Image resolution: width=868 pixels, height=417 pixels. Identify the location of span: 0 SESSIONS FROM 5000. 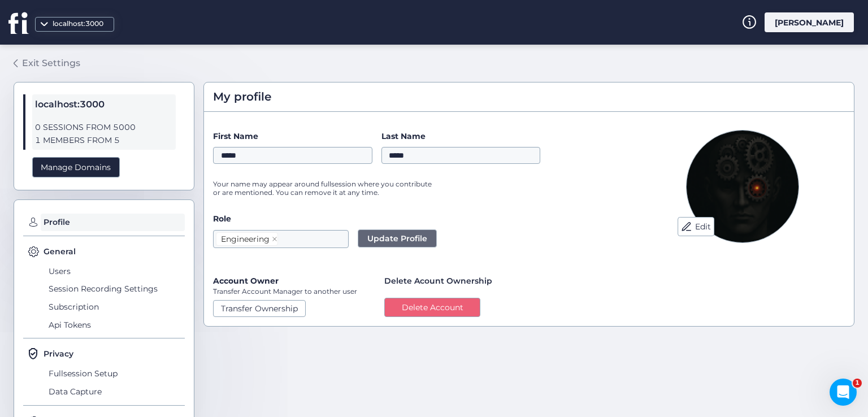
(104, 127).